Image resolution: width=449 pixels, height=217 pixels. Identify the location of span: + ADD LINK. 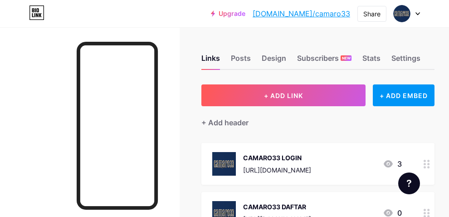
(284, 95).